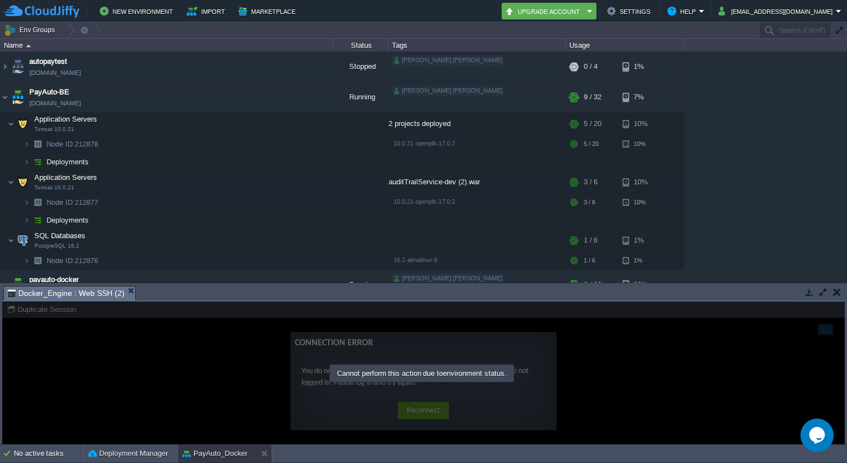 The width and height of the screenshot is (847, 463). What do you see at coordinates (48, 62) in the screenshot?
I see `span: autopaytest` at bounding box center [48, 62].